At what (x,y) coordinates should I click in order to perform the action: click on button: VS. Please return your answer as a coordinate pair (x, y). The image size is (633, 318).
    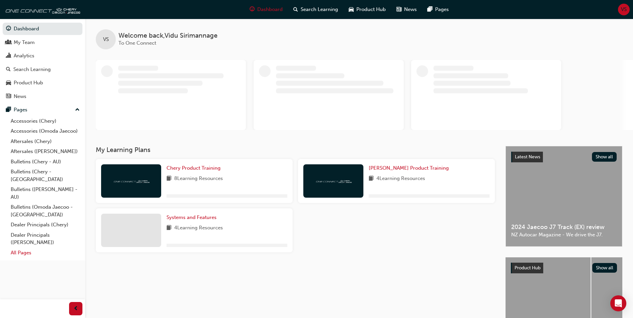
    Looking at the image, I should click on (624, 9).